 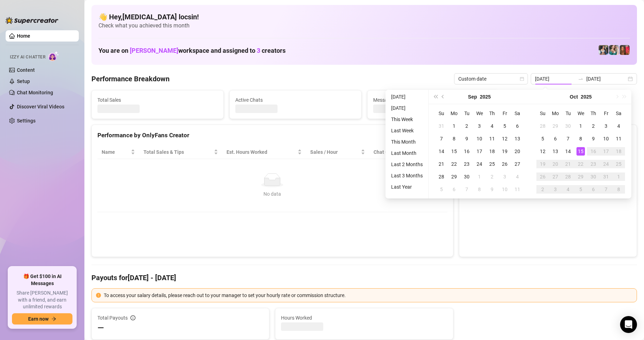 I want to click on span: exclamation-circle, so click(x=98, y=295).